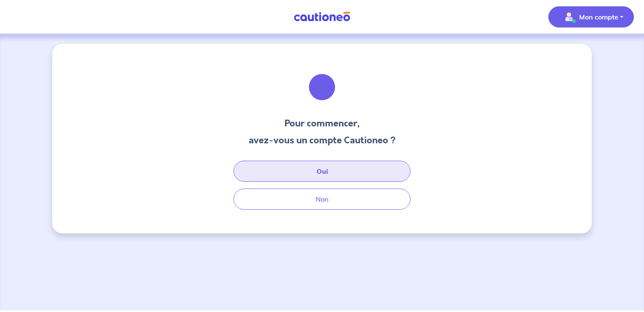 The height and width of the screenshot is (312, 644). What do you see at coordinates (322, 140) in the screenshot?
I see `h3: avez-vous un compte Cautioneo ?` at bounding box center [322, 140].